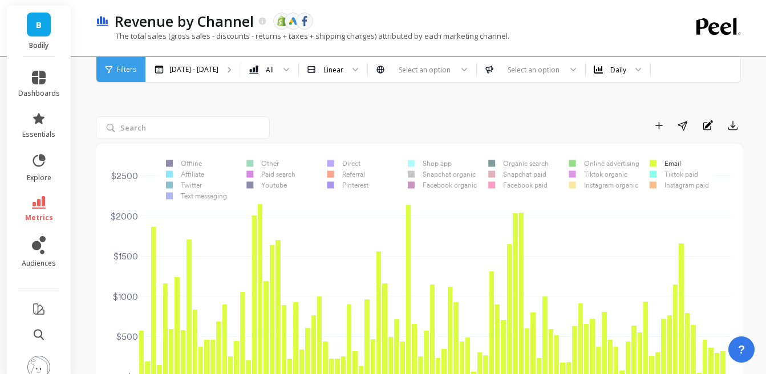 This screenshot has height=374, width=766. What do you see at coordinates (39, 218) in the screenshot?
I see `span: metrics` at bounding box center [39, 218].